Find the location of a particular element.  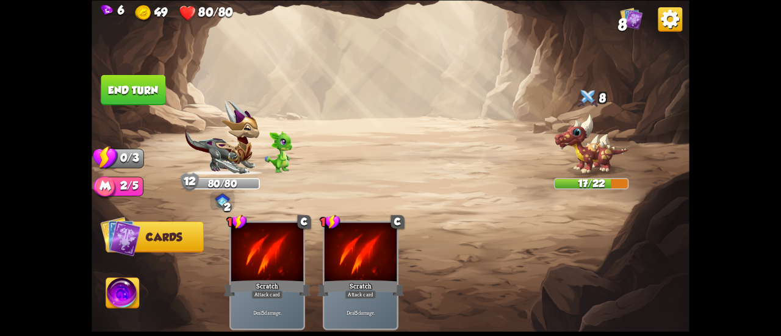

span: 49 is located at coordinates (160, 11).